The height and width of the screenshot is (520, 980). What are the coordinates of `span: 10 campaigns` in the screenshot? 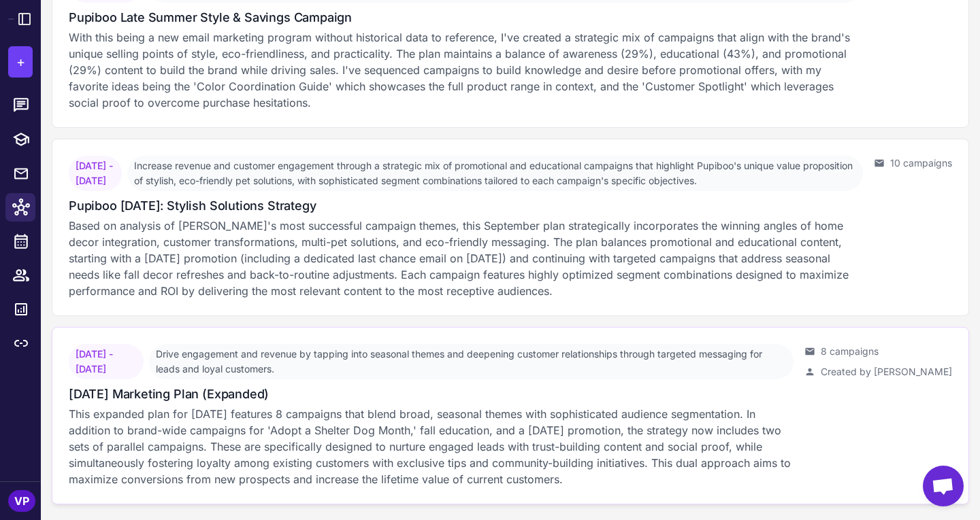 It's located at (921, 163).